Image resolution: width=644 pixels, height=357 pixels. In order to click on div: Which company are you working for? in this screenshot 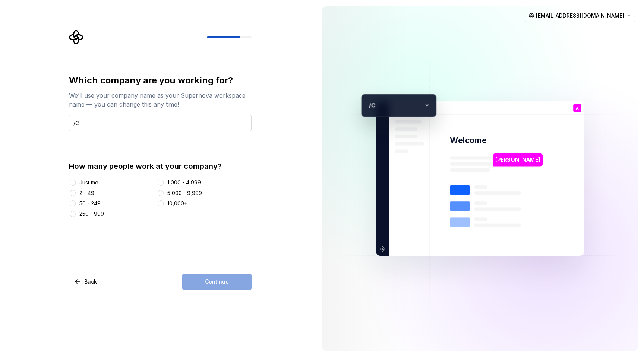, I will do `click(160, 80)`.